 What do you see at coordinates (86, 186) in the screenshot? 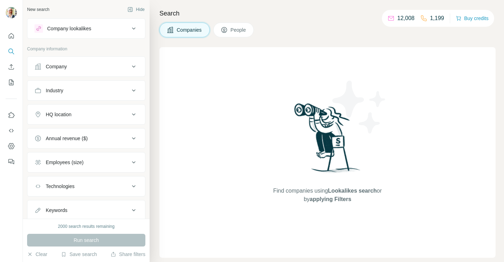
I see `button: Technologies` at bounding box center [86, 186].